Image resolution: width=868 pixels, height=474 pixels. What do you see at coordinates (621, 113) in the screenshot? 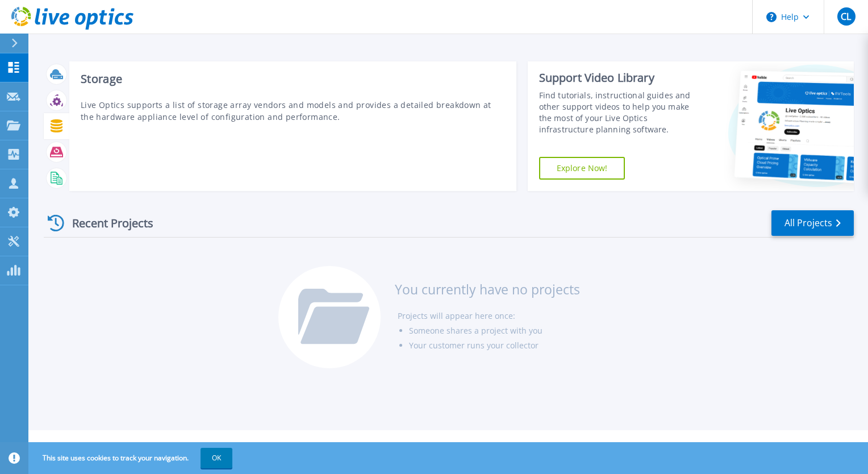
I see `div: Find tutorials, instructional guides and other support videos to help you make the most of your L...` at bounding box center [621, 113].